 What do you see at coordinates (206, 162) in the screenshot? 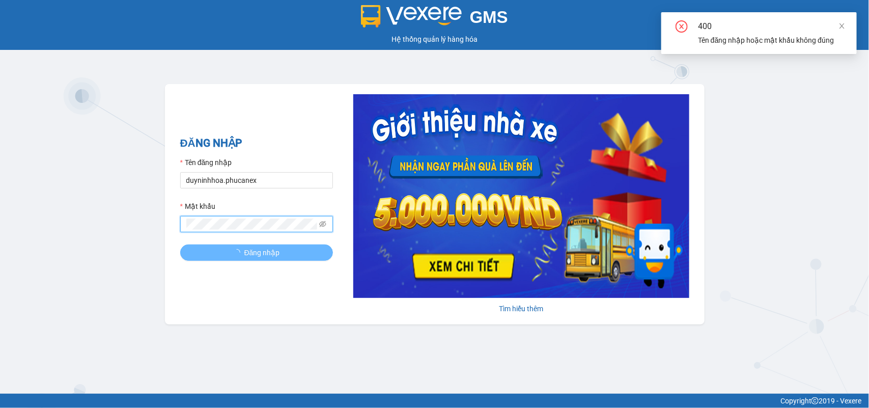
I see `label: Tên đăng nhập` at bounding box center [206, 162].